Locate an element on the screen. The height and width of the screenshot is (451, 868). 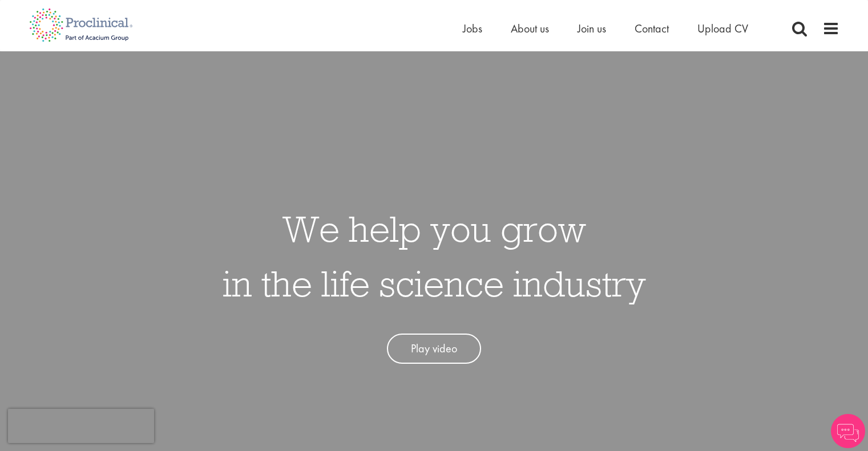
span: Jobs is located at coordinates (473, 28).